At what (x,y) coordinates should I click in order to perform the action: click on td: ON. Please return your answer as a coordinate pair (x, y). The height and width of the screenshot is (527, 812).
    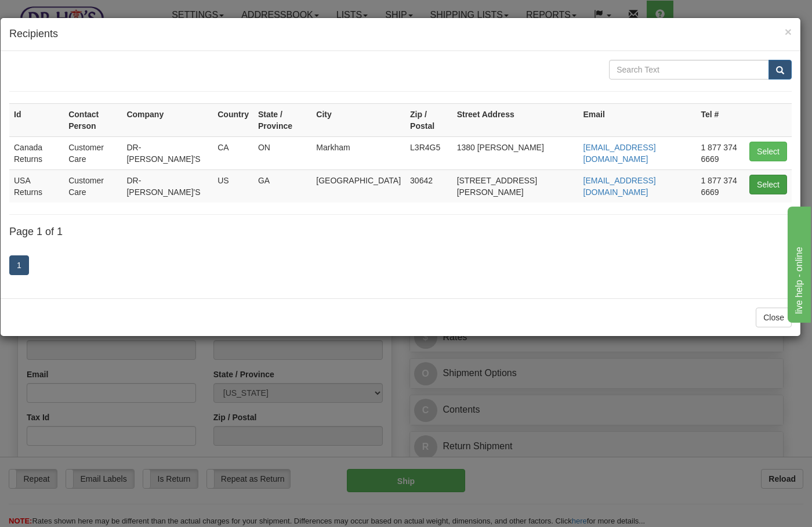
    Looking at the image, I should click on (282, 153).